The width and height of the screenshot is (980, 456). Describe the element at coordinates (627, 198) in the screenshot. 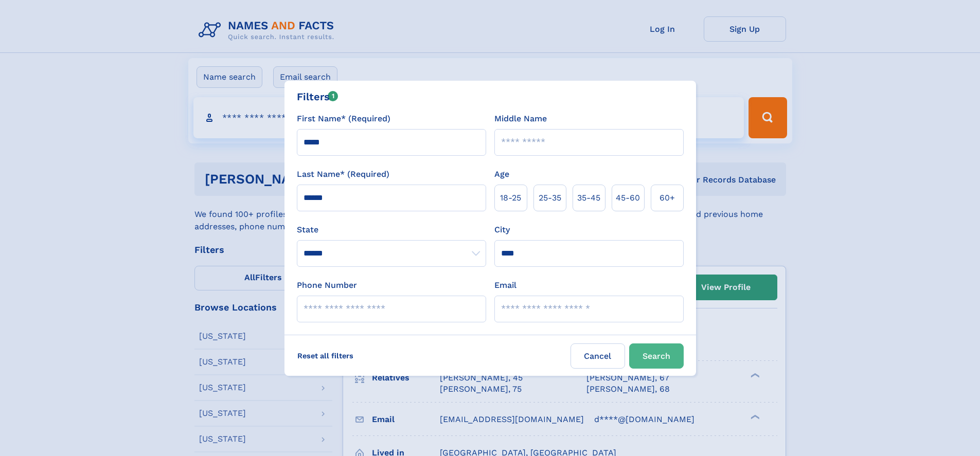

I see `span: 45‑60` at that location.